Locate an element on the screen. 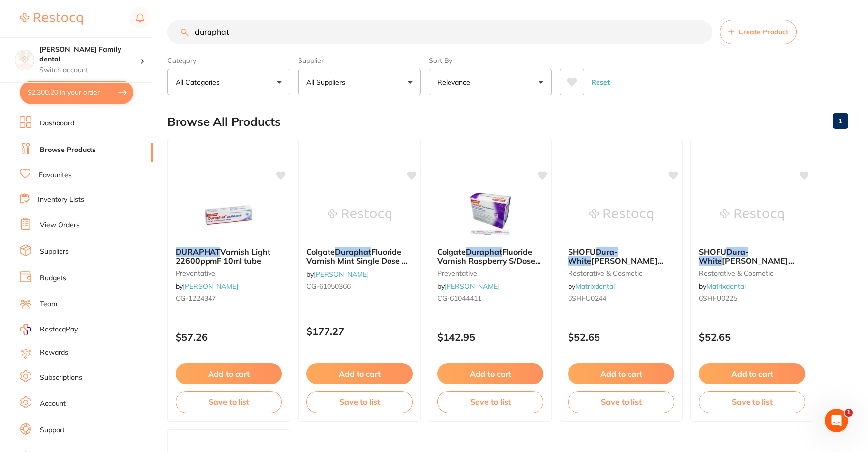 Image resolution: width=868 pixels, height=452 pixels. span: 6SHFU0244 is located at coordinates (587, 298).